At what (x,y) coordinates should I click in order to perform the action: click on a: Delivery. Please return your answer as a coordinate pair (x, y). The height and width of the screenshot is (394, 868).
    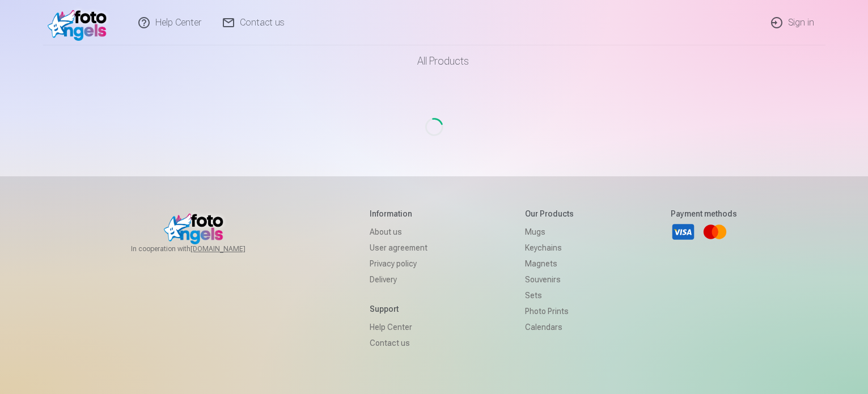
    Looking at the image, I should click on (399, 279).